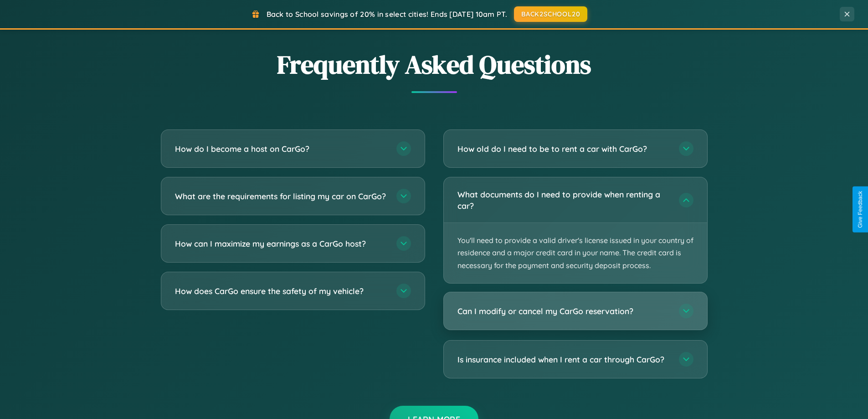 The image size is (868, 419). I want to click on h3: What are the requirements for listing my car on CarGo?, so click(281, 196).